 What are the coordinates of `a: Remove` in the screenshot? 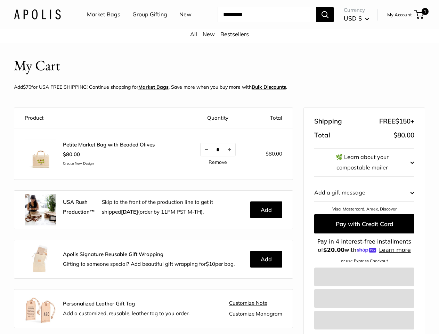 It's located at (218, 162).